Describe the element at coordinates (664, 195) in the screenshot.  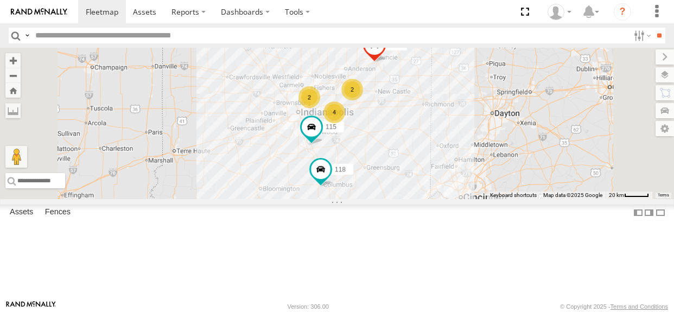
I see `a: Terms (opens in new tab)` at that location.